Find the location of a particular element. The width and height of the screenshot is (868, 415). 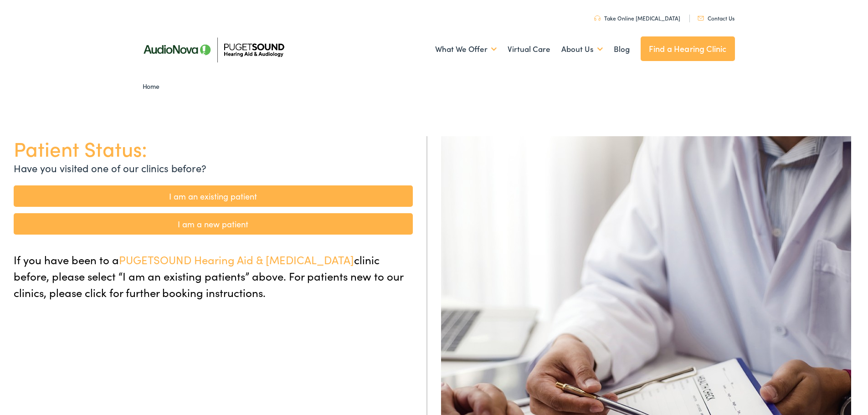

p: If you have been to a clinic before, please select “I am an existing patients” above. For patient... is located at coordinates (213, 276).